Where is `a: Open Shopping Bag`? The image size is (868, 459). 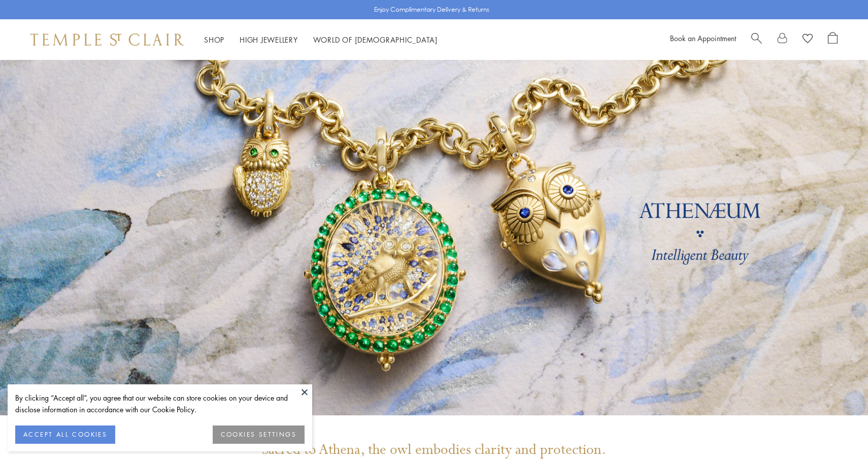 a: Open Shopping Bag is located at coordinates (832, 40).